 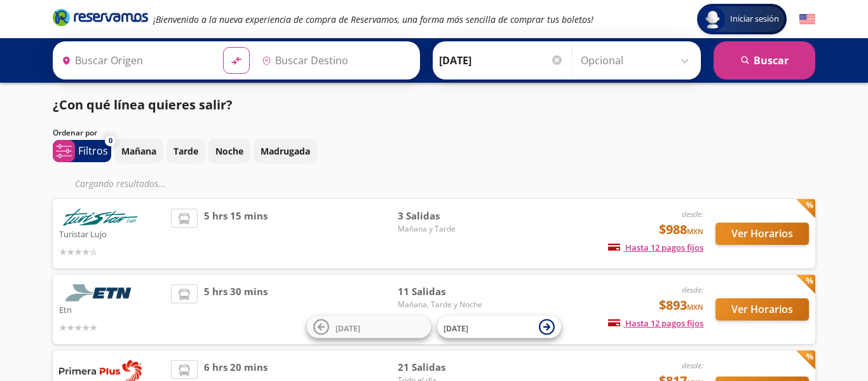 What do you see at coordinates (112, 234) in the screenshot?
I see `p: Turistar Lujo` at bounding box center [112, 234].